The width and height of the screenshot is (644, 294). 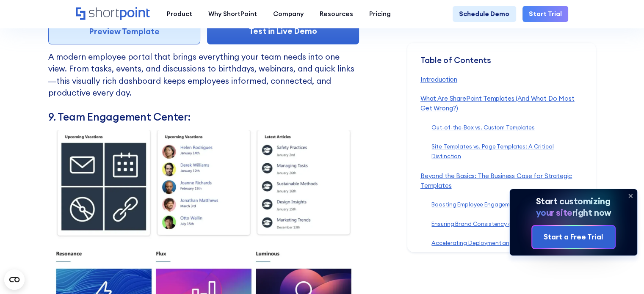 What do you see at coordinates (380, 14) in the screenshot?
I see `a: Pricing` at bounding box center [380, 14].